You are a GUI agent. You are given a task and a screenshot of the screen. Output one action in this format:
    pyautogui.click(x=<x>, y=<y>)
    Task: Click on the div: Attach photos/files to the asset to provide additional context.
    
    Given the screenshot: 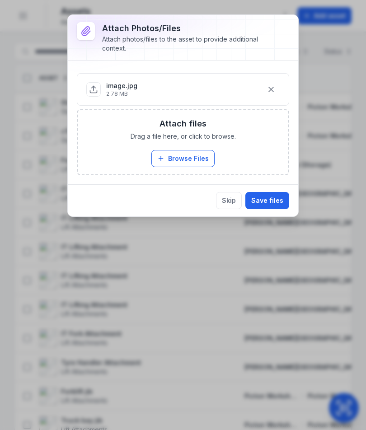 What is the action you would take?
    pyautogui.click(x=189, y=44)
    